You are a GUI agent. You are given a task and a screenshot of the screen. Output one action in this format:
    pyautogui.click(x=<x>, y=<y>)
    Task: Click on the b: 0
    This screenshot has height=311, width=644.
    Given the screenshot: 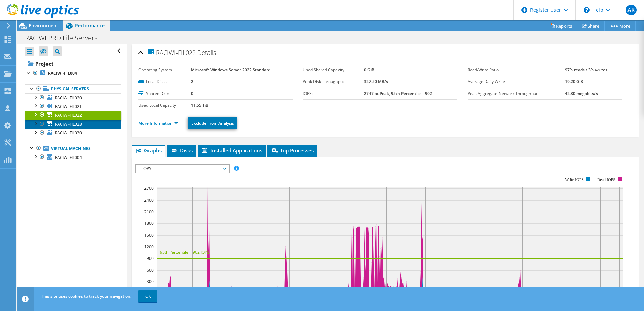 What is the action you would take?
    pyautogui.click(x=192, y=93)
    